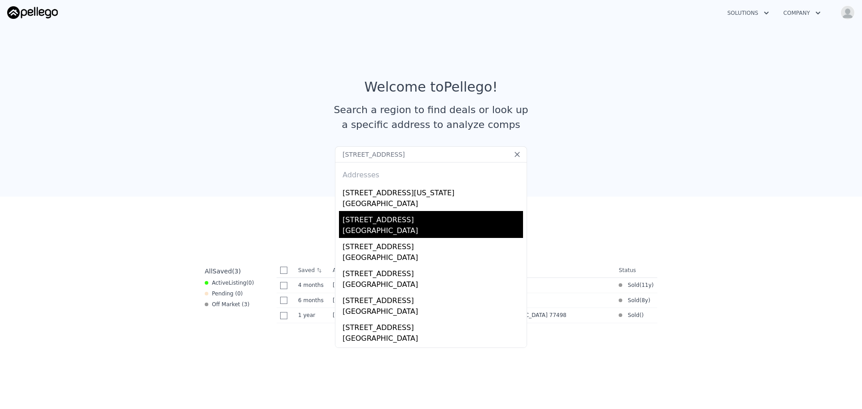 This screenshot has height=409, width=862. I want to click on img: avatar, so click(848, 13).